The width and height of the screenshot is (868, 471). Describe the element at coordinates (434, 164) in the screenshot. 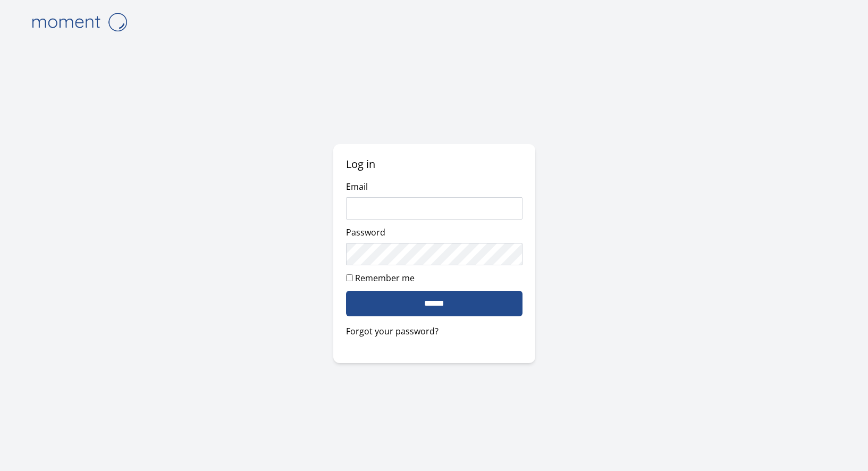

I see `h2: Log in` at that location.